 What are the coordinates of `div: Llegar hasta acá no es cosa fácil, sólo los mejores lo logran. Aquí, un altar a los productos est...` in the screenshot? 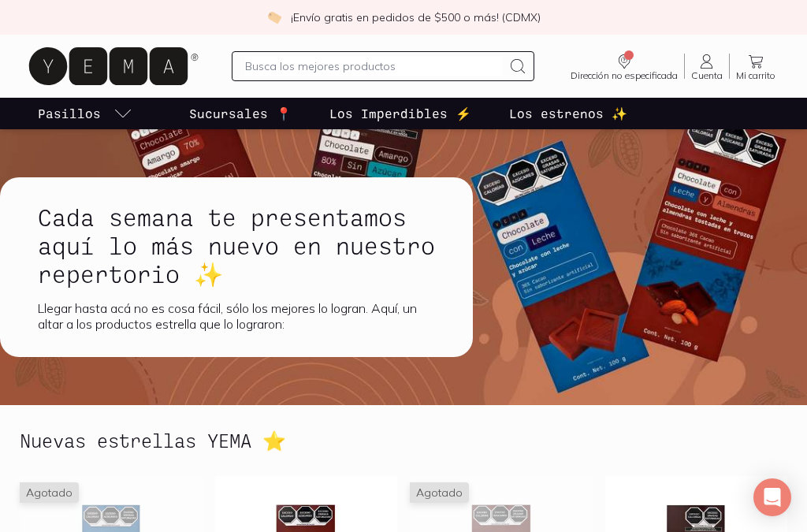 It's located at (236, 316).